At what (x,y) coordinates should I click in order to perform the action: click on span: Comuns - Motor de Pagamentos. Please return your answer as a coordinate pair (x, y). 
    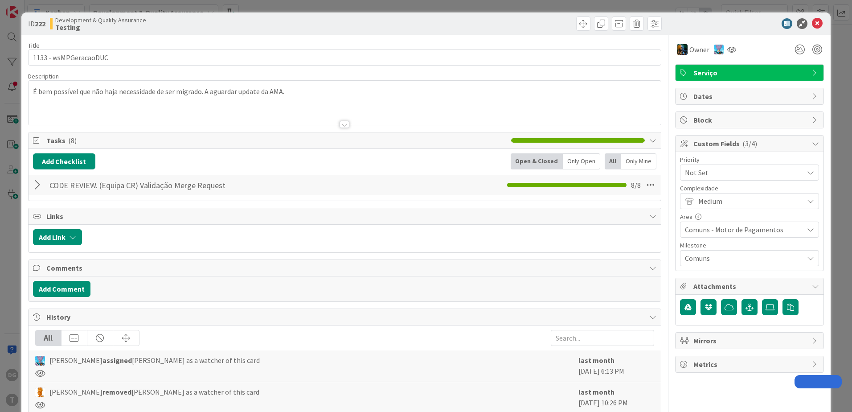
    Looking at the image, I should click on (742, 230).